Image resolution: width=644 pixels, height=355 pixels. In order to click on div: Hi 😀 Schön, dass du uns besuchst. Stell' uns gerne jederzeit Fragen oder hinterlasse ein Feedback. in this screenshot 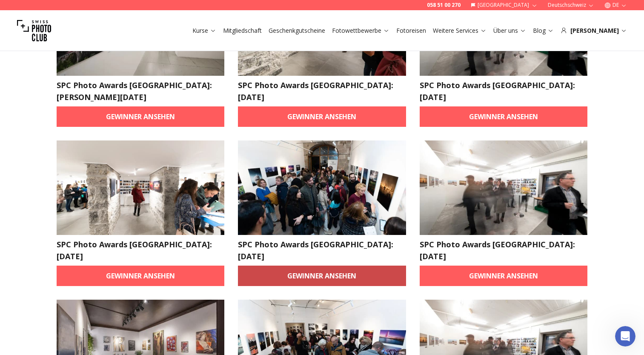, I will do `click(74, 75)`.